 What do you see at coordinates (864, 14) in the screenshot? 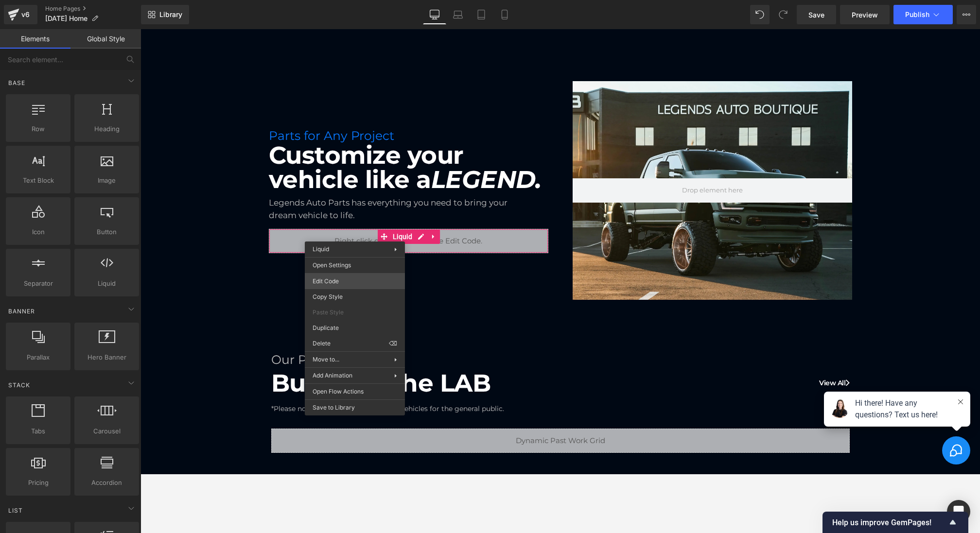
I see `a: Preview` at bounding box center [864, 14].